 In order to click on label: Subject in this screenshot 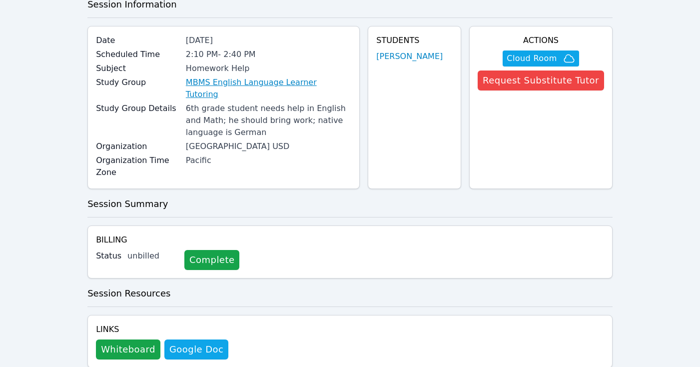, I will do `click(138, 68)`.